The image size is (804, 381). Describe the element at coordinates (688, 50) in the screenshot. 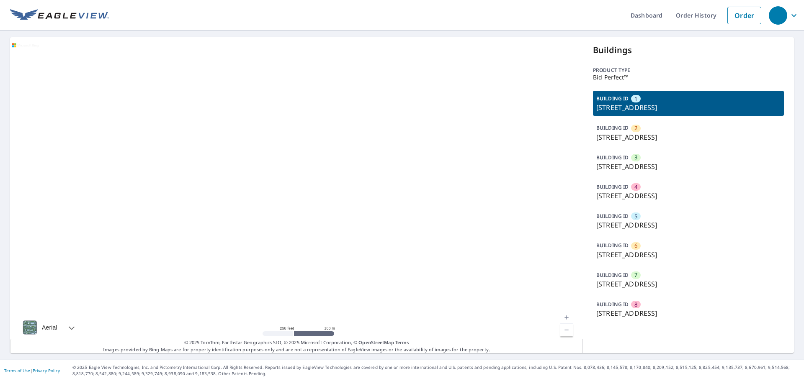

I see `p: Buildings` at that location.